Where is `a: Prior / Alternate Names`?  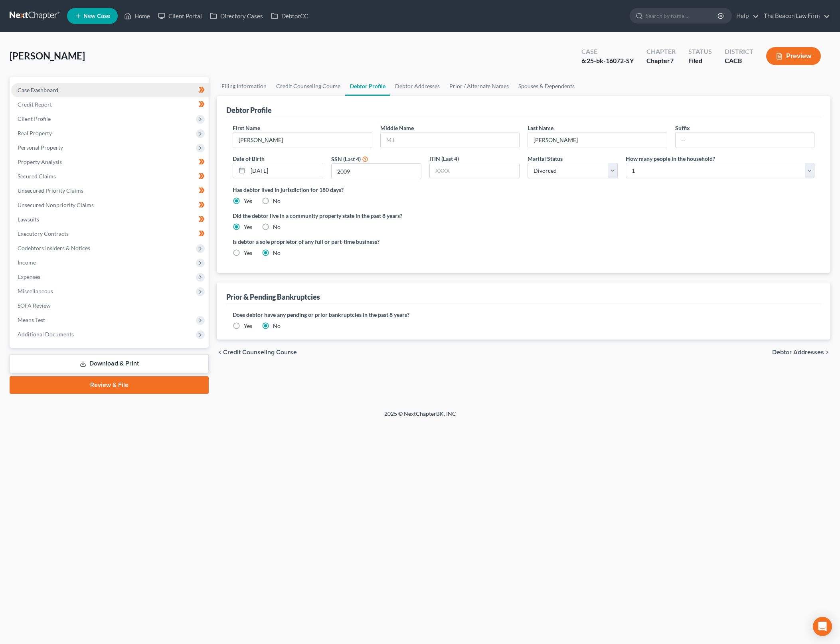 a: Prior / Alternate Names is located at coordinates (479, 87).